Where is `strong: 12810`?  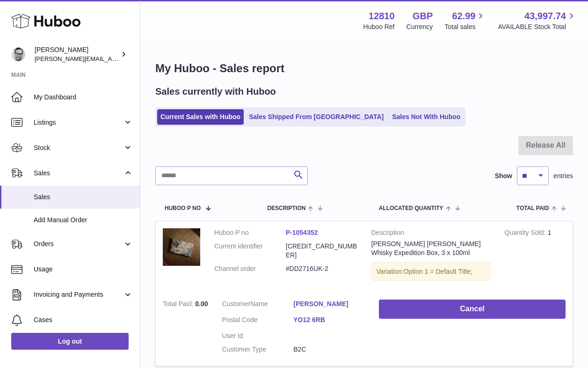 strong: 12810 is located at coordinates (382, 16).